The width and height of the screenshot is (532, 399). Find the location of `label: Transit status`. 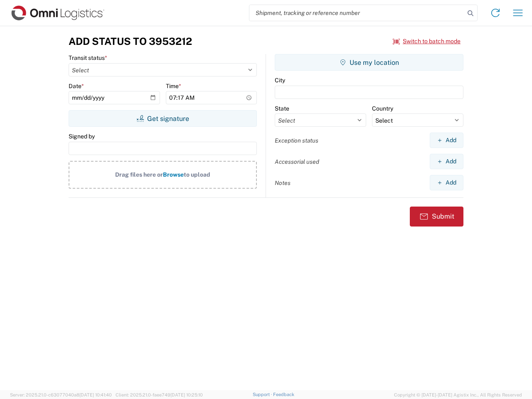

label: Transit status is located at coordinates (88, 58).